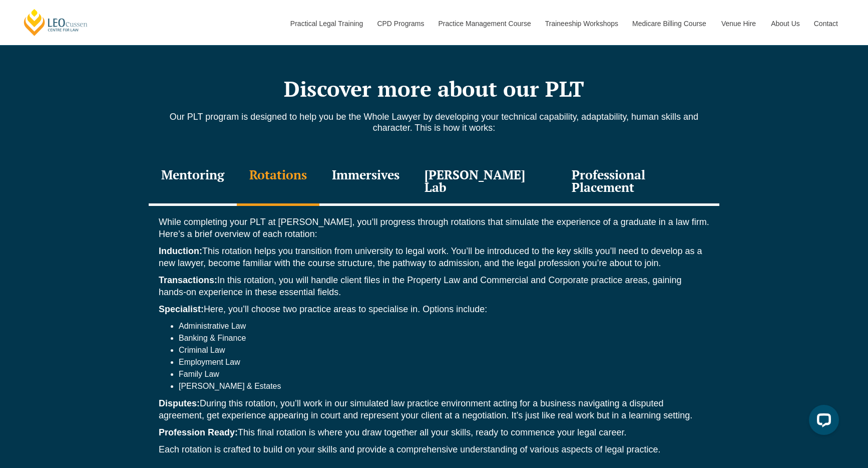 The image size is (868, 468). I want to click on p: During this rotation, you’ll work in our simulated law practice environment acting for a business..., so click(434, 409).